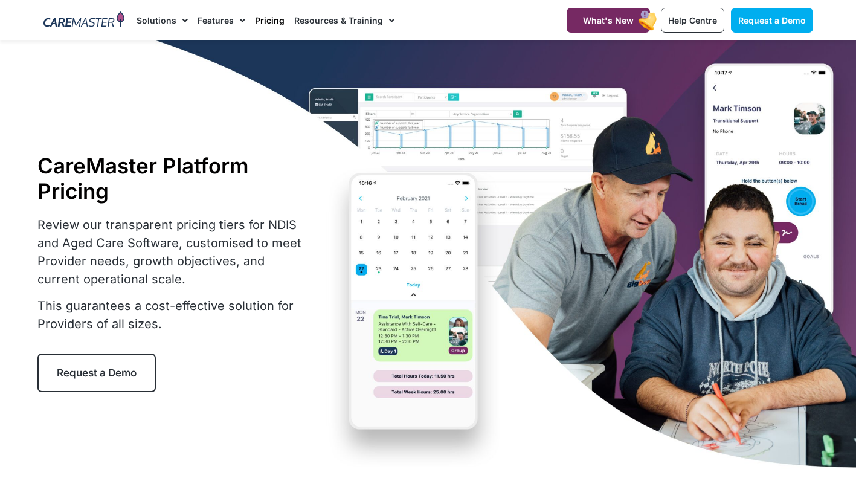  I want to click on span: What's New, so click(608, 20).